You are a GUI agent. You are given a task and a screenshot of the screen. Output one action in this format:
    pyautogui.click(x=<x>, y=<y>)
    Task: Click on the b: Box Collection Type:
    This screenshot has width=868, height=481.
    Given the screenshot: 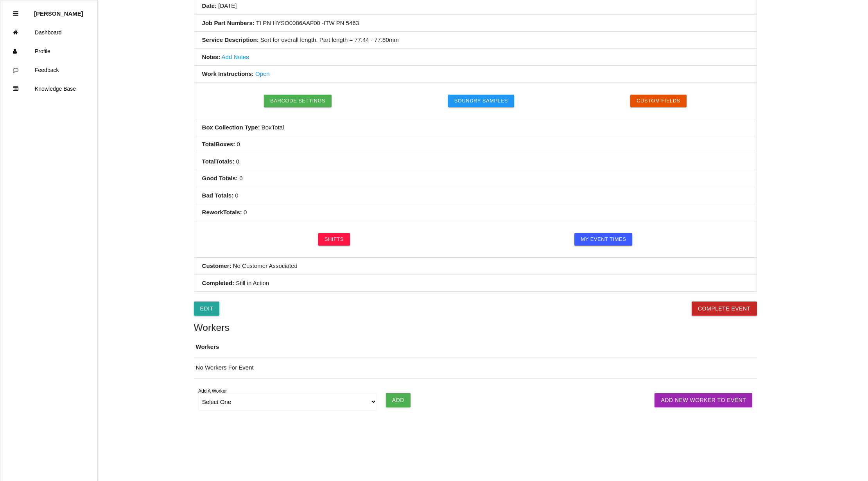 What is the action you would take?
    pyautogui.click(x=231, y=127)
    